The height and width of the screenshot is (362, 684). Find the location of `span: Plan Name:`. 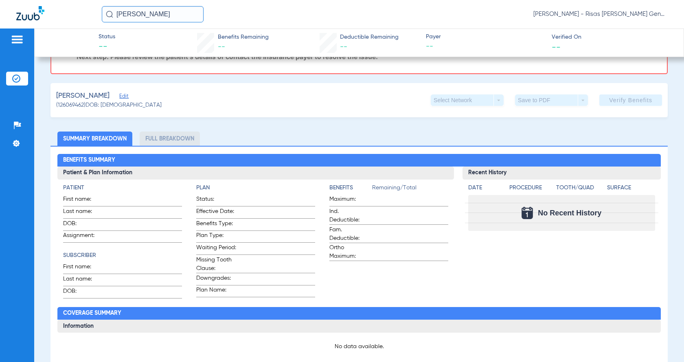

span: Plan Name: is located at coordinates (216, 291).